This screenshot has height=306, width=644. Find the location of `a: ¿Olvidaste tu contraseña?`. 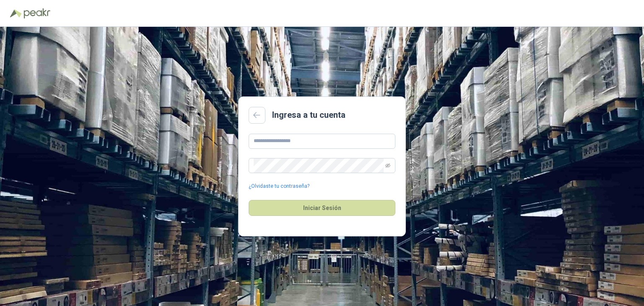

a: ¿Olvidaste tu contraseña? is located at coordinates (279, 186).